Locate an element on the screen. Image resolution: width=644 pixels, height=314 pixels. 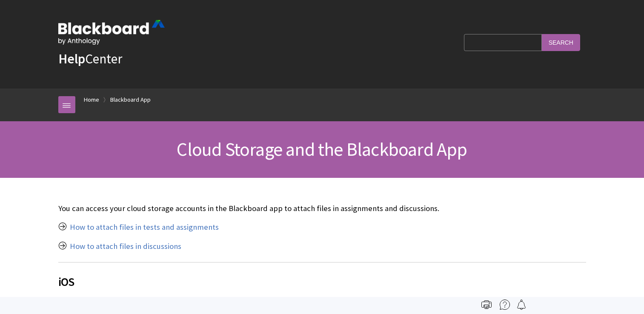
h2: iOS is located at coordinates (322, 276).